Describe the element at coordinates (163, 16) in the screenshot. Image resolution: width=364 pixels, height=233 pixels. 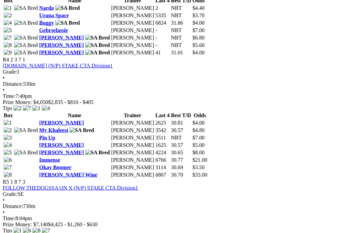
I see `td: 5335` at that location.